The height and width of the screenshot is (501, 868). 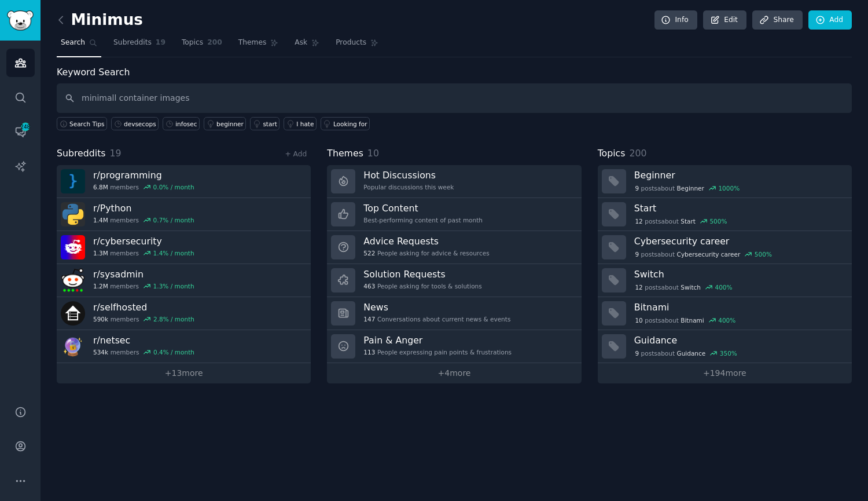 What do you see at coordinates (100, 187) in the screenshot?
I see `span: 6.8M` at bounding box center [100, 187].